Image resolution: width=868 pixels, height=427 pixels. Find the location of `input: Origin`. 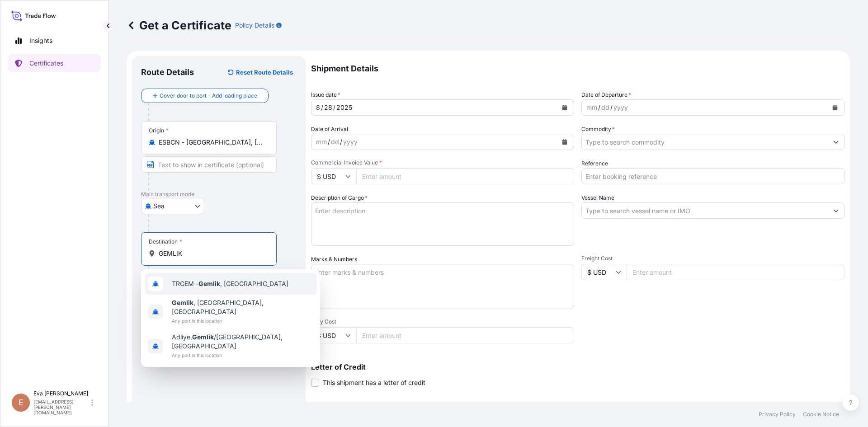

input: Origin is located at coordinates (212, 142).